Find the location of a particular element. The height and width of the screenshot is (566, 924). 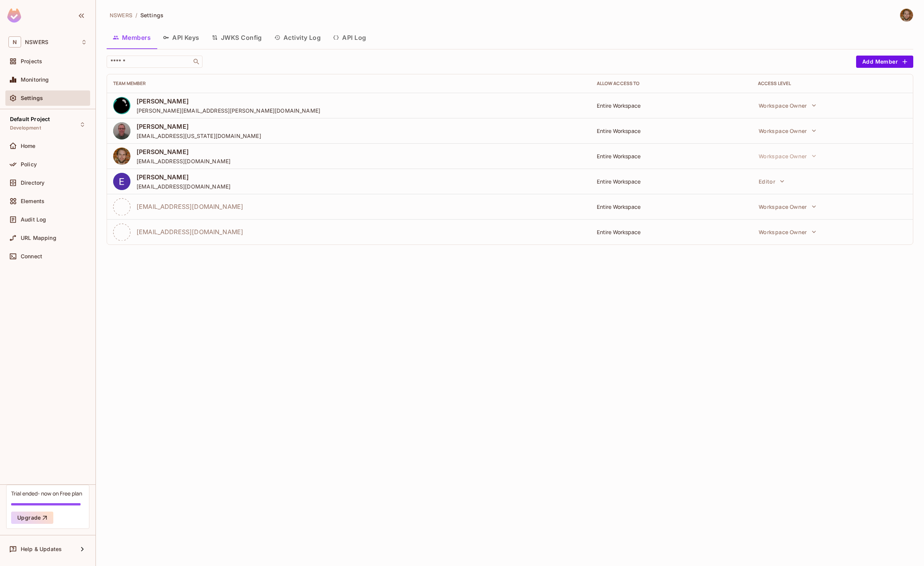

div: Team Member is located at coordinates (349, 84).